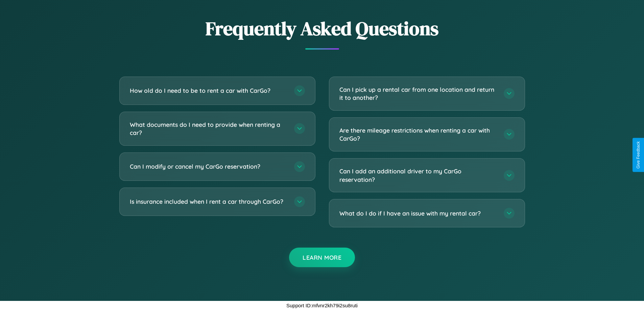  What do you see at coordinates (322, 28) in the screenshot?
I see `h2: Frequently Asked Questions` at bounding box center [322, 28].